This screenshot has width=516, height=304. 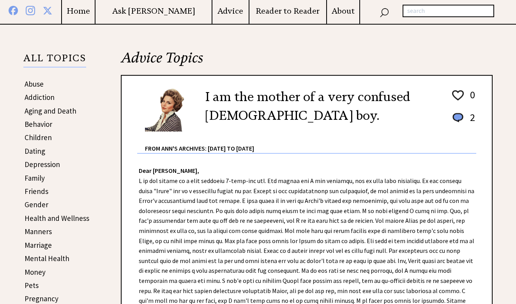 What do you see at coordinates (35, 272) in the screenshot?
I see `a: Money` at bounding box center [35, 272].